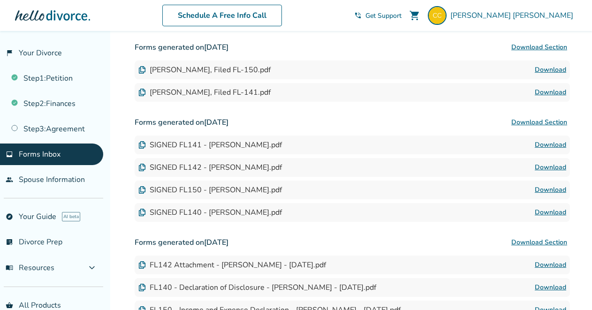 The width and height of the screenshot is (592, 310). I want to click on span: Get Support, so click(384, 15).